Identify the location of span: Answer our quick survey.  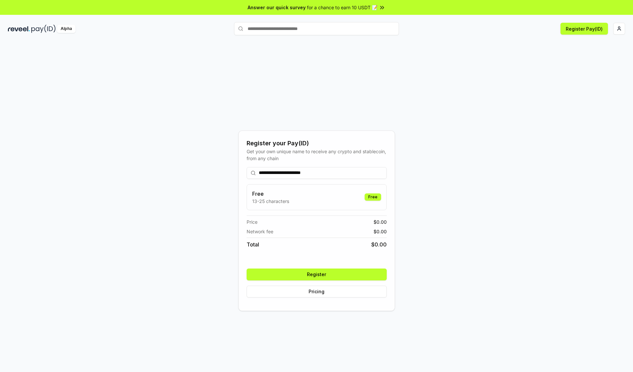
(277, 7).